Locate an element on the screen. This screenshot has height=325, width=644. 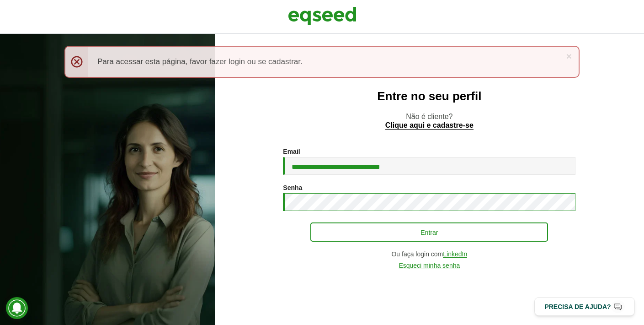
a: Esqueci minha senha is located at coordinates (429, 266).